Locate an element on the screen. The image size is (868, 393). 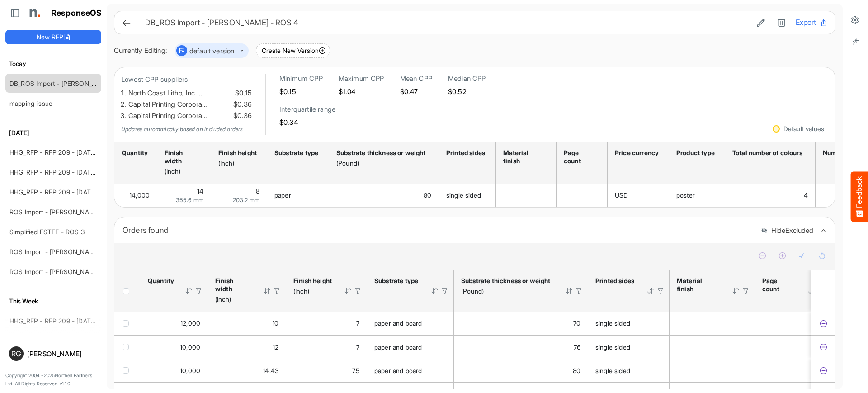
td: 12 is template cell Column Header httpsnorthellcomontologiesmapping-rulesmeasurementhasfinishsize... is located at coordinates (247, 347).